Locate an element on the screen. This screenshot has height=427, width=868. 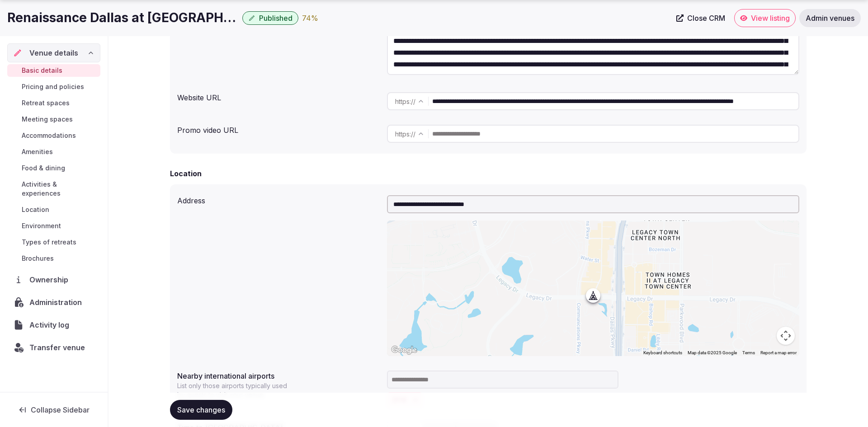
span: Ownership is located at coordinates (50, 280).